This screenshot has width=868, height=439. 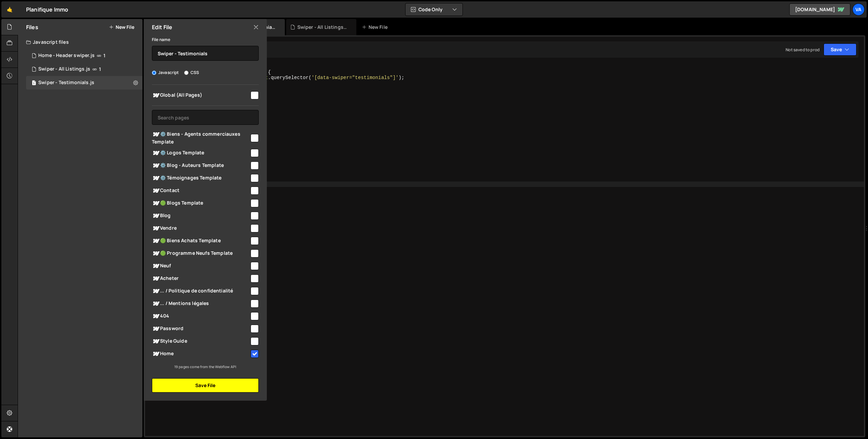 I want to click on small: 19 pages come from the Webflow API, so click(x=205, y=367).